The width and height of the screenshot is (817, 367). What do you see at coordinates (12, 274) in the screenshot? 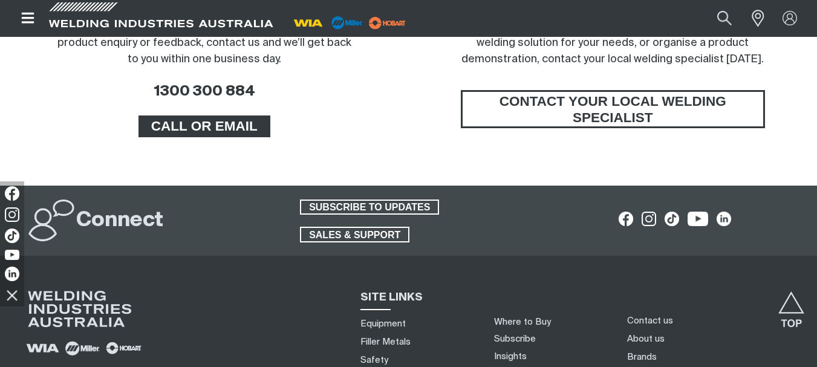
I see `img: LinkedIn` at bounding box center [12, 274].